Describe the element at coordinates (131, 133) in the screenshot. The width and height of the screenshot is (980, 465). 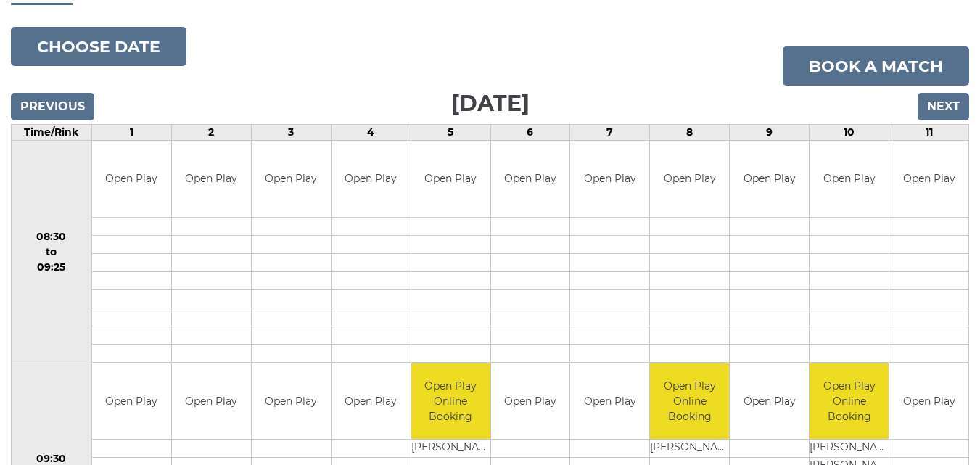
I see `td: 1` at that location.